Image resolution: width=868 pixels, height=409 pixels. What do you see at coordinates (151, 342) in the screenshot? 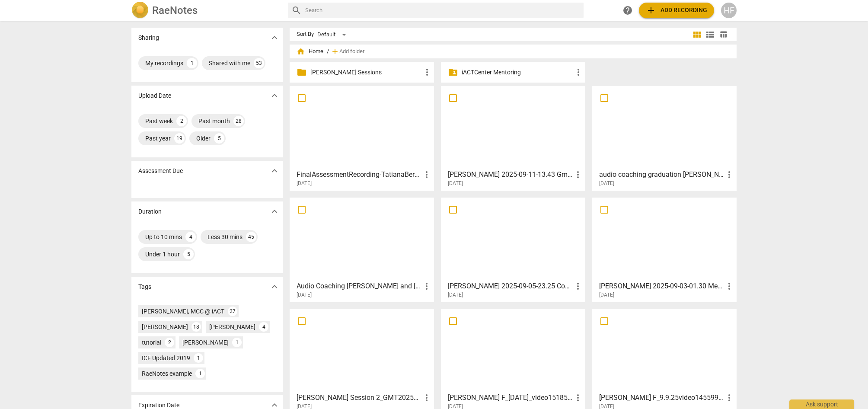
I see `div: tutorial` at bounding box center [151, 342].